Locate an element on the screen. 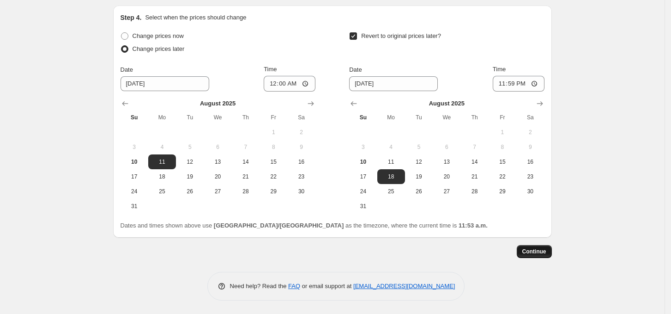  a: FAQ is located at coordinates (294, 286).